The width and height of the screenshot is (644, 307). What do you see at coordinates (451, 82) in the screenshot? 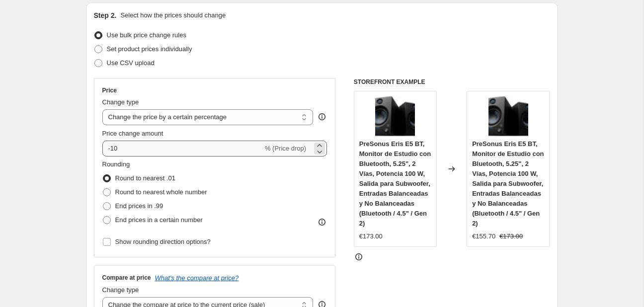
I see `h6: STOREFRONT EXAMPLE` at bounding box center [451, 82].